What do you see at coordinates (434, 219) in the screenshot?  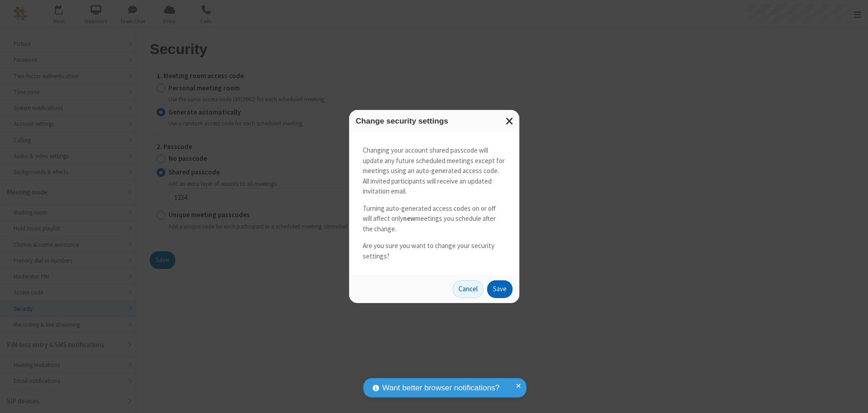 I see `p: Turning auto-generated access codes on or off will affect only meetings you schedule after the ch...` at bounding box center [434, 219].